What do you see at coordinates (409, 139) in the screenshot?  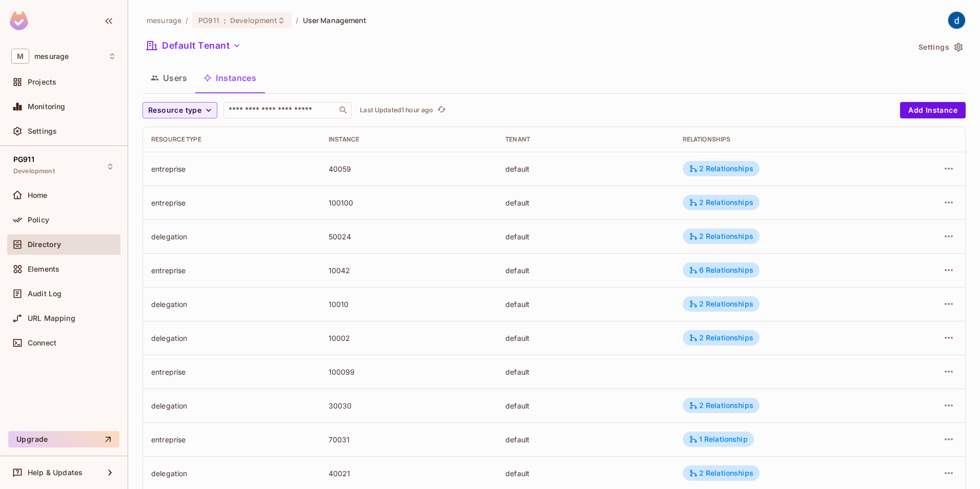 I see `div: Instance` at bounding box center [409, 139].